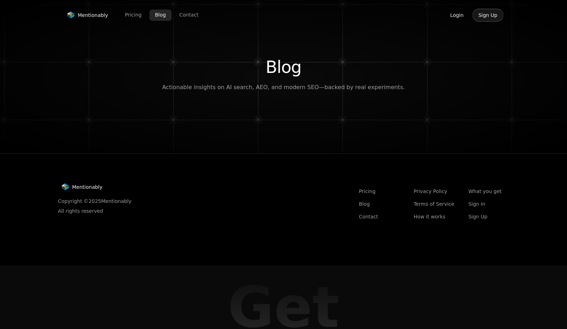 The width and height of the screenshot is (567, 329). What do you see at coordinates (434, 217) in the screenshot?
I see `a: How it works` at bounding box center [434, 217].